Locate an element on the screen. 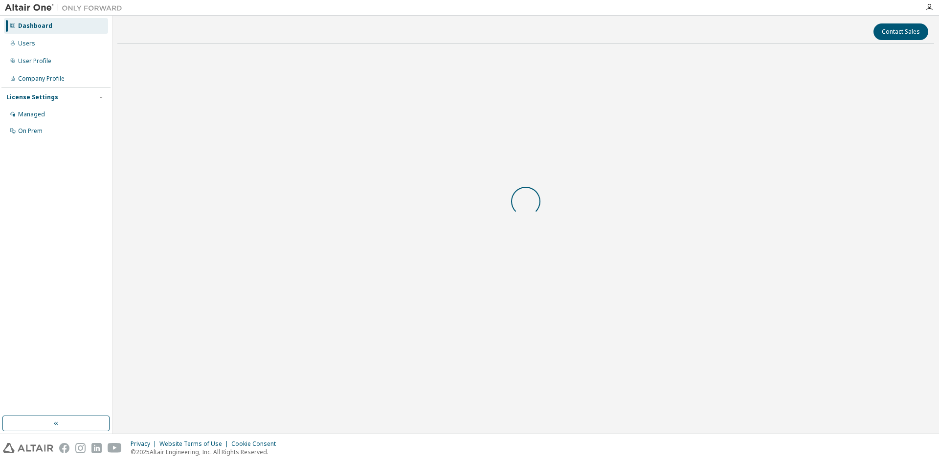 Image resolution: width=939 pixels, height=462 pixels. div: On Prem is located at coordinates (30, 131).